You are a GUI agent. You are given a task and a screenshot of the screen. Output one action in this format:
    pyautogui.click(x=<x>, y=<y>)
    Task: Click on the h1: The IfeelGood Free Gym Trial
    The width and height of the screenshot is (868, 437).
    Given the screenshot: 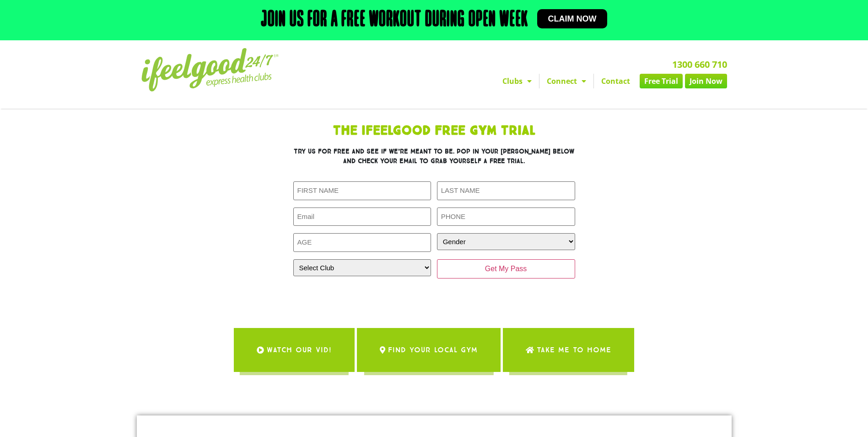 What is the action you would take?
    pyautogui.click(x=434, y=131)
    